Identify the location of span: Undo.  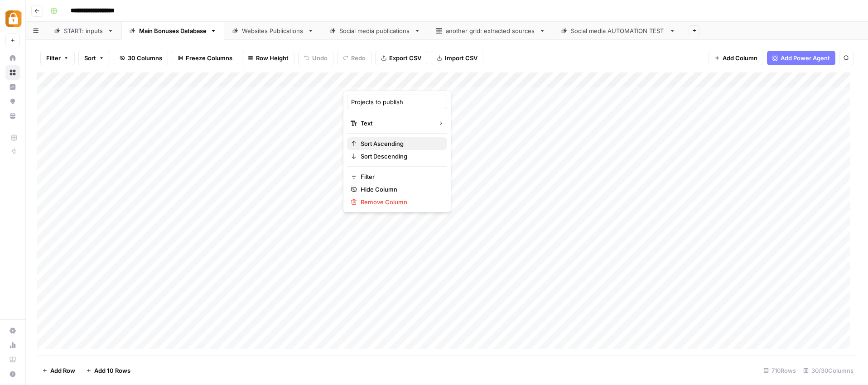
(320, 58).